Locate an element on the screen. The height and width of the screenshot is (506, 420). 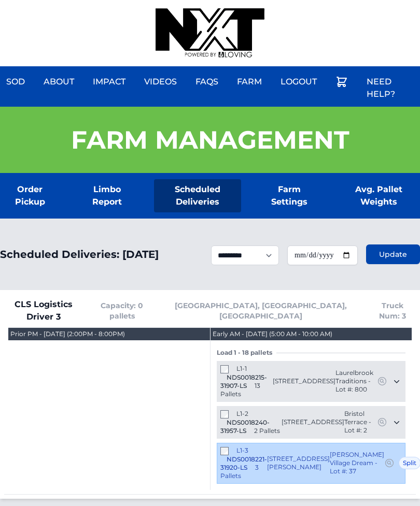
span: Bristol Terrace - Lot #: 2 is located at coordinates (360, 422).